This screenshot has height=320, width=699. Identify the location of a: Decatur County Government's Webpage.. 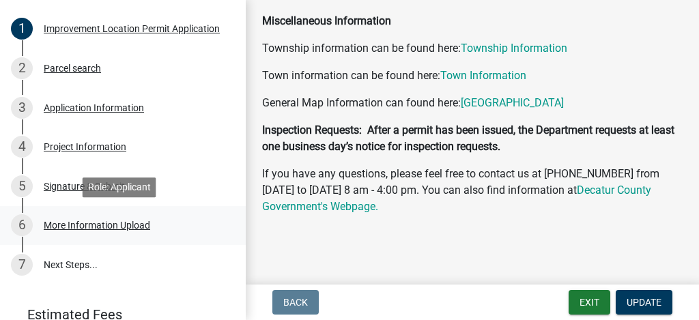
(457, 198).